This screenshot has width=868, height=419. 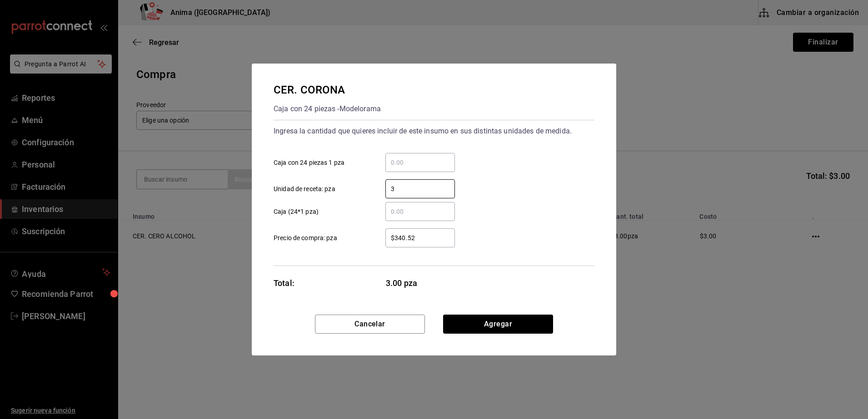 I want to click on span: Precio de compra: pza, so click(x=306, y=238).